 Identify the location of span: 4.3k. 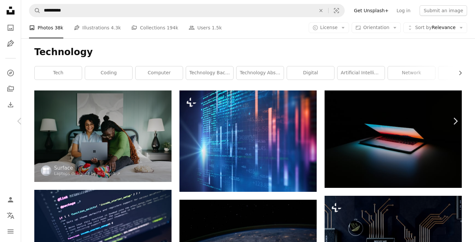
(116, 28).